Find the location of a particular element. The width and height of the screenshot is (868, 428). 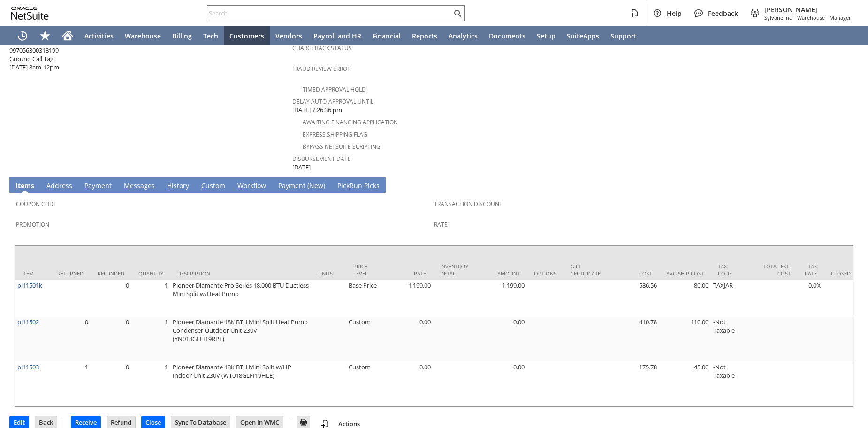

span: Help is located at coordinates (674, 13).